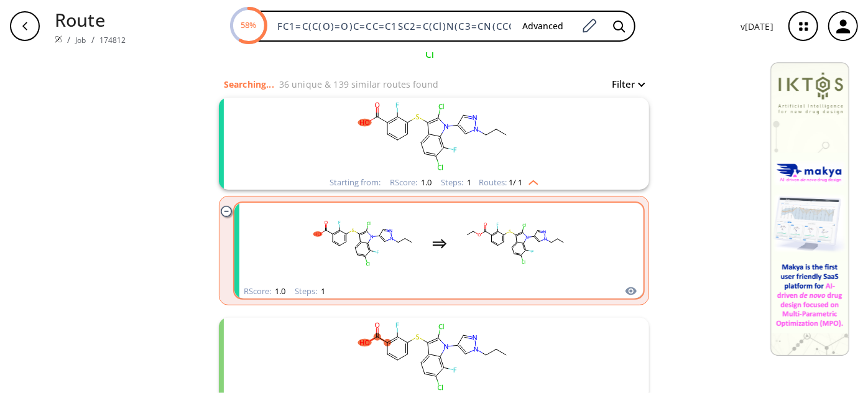 The image size is (868, 393). I want to click on span: 1 / 1, so click(515, 182).